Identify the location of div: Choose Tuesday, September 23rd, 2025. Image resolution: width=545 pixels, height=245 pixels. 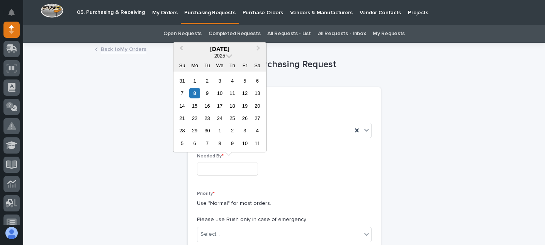
(207, 118).